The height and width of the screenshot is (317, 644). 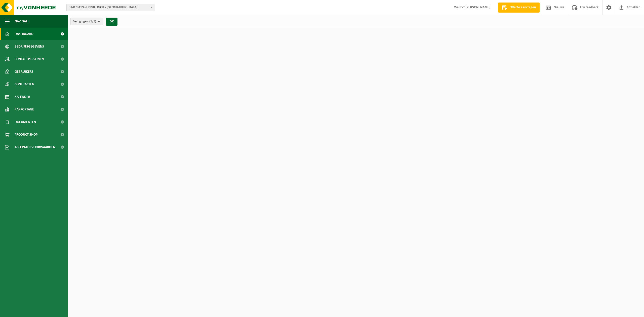 I want to click on button: OK, so click(x=112, y=22).